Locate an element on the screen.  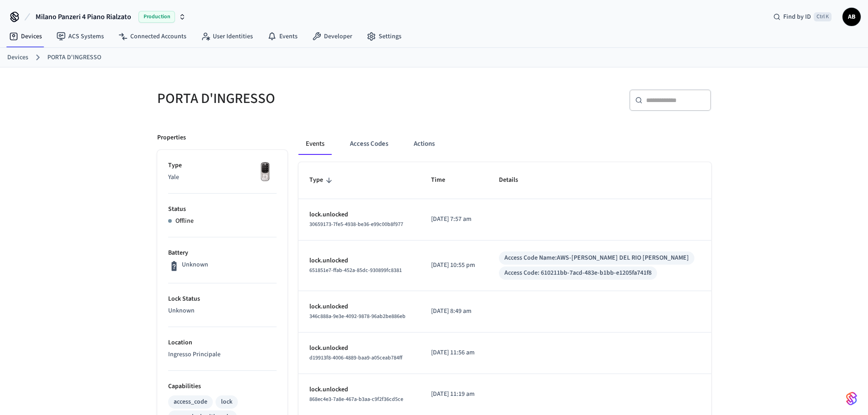
p: Offline is located at coordinates (184, 221).